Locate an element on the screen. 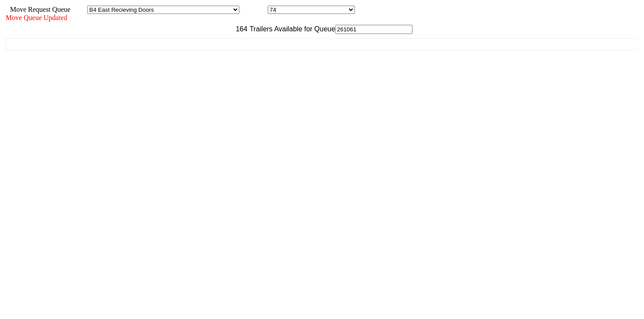  span: Location is located at coordinates (253, 9).